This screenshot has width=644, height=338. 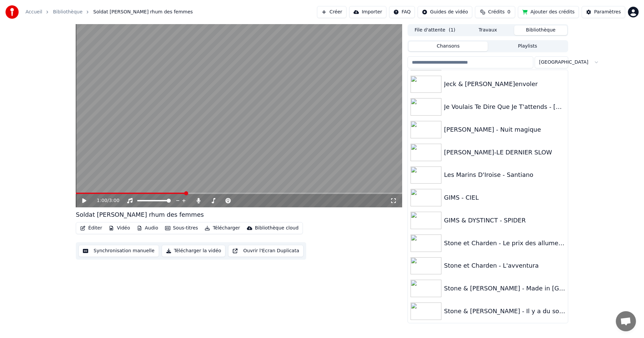 What do you see at coordinates (504, 198) in the screenshot?
I see `div: GIMS - CIEL` at bounding box center [504, 198].